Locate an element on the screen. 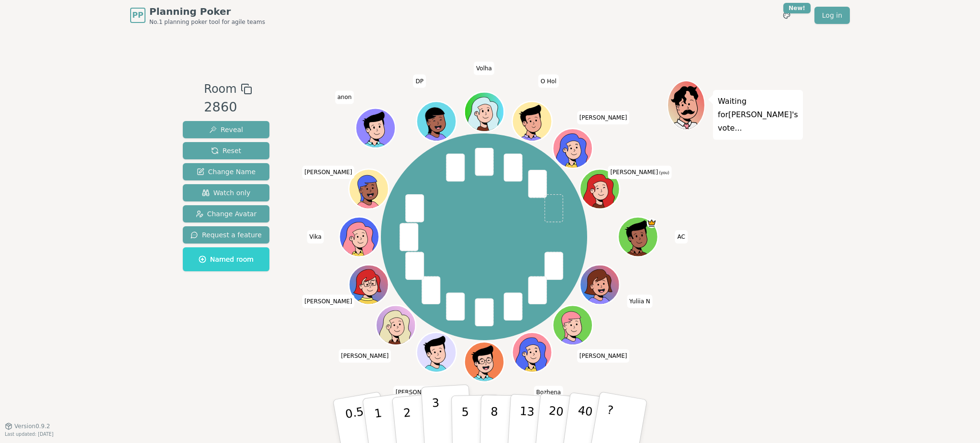  span: Change Avatar is located at coordinates (226, 214).